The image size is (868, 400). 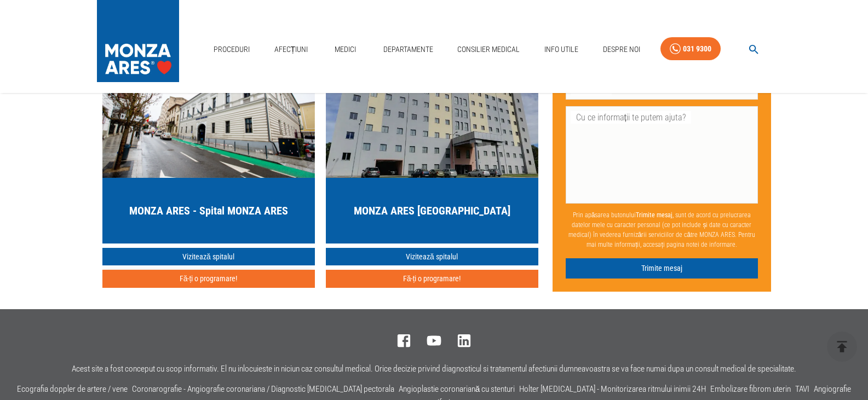 What do you see at coordinates (208, 145) in the screenshot?
I see `button: MONZA ARES - Spital MONZA ARES` at bounding box center [208, 145].